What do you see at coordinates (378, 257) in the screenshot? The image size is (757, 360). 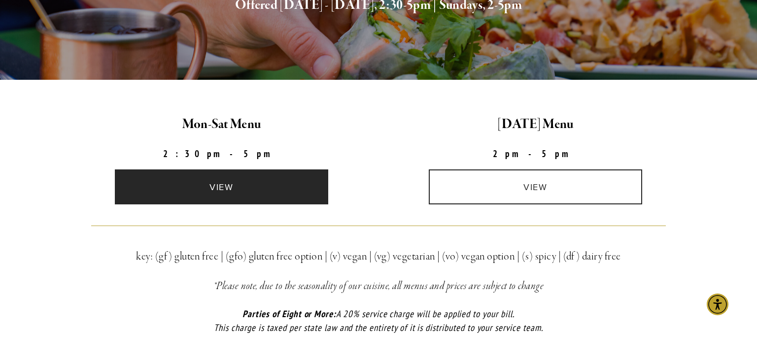 I see `h3: key: (gf) gluten free | (gfo) gluten free option | (v) vegan | (vg) vegetarian | (vo) vegan optio...` at bounding box center [378, 257].